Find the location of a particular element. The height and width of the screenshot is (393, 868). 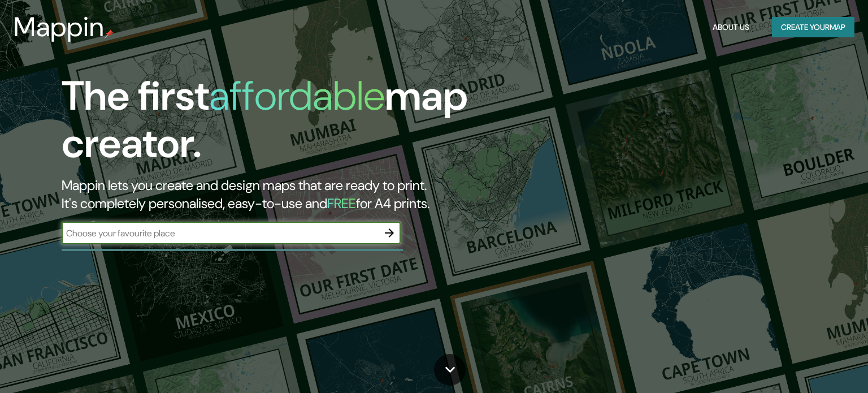

img: mappin-pin is located at coordinates (109, 34).